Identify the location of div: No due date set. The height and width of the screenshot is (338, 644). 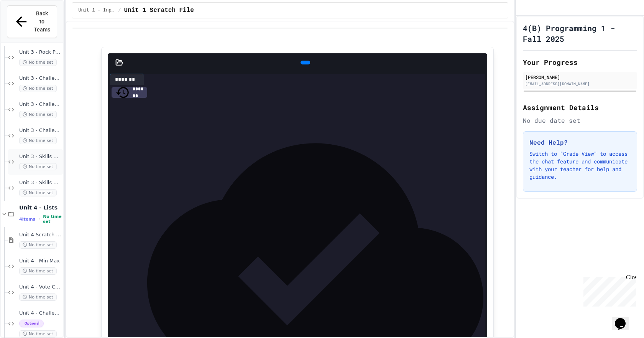
(580, 121).